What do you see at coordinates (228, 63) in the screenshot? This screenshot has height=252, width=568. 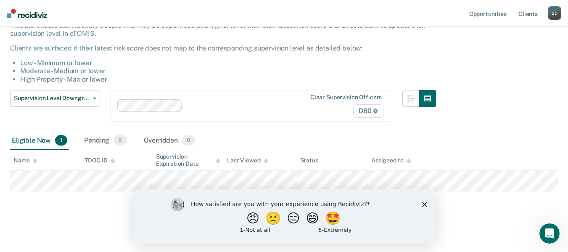 I see `li: Low - Minimum or lower` at bounding box center [228, 63].